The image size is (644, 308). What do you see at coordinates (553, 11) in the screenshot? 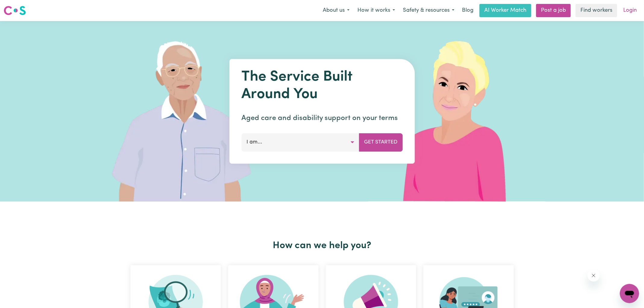
I see `a: Post a job` at bounding box center [553, 11].